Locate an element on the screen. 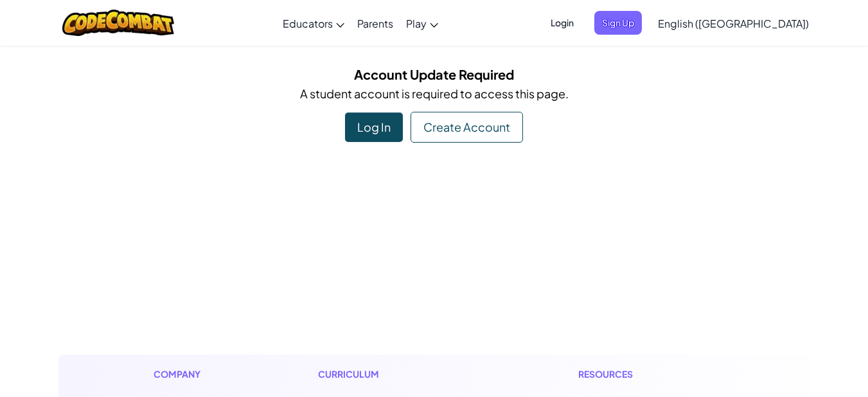 The height and width of the screenshot is (397, 868). div: Log In is located at coordinates (374, 127).